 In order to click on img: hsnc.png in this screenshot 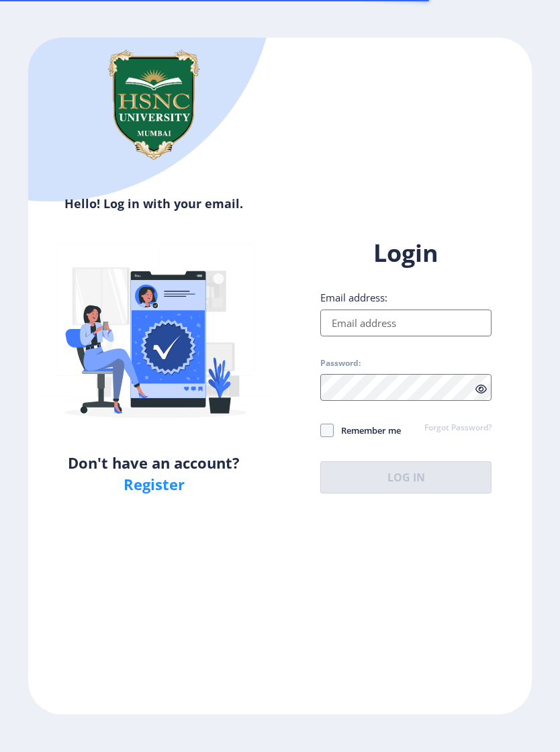, I will do `click(154, 105)`.